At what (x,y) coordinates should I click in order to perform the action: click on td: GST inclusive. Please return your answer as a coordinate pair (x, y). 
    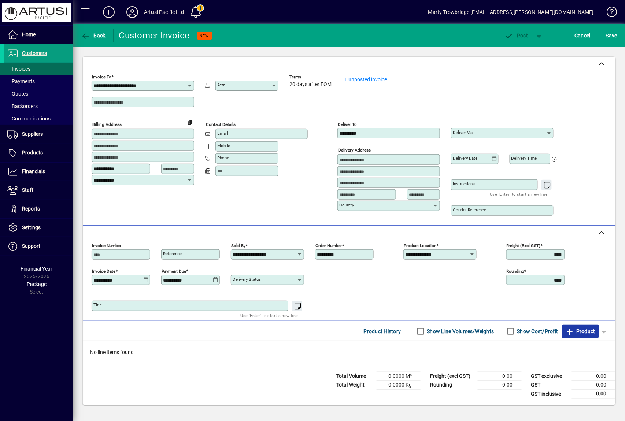
    Looking at the image, I should click on (549, 394).